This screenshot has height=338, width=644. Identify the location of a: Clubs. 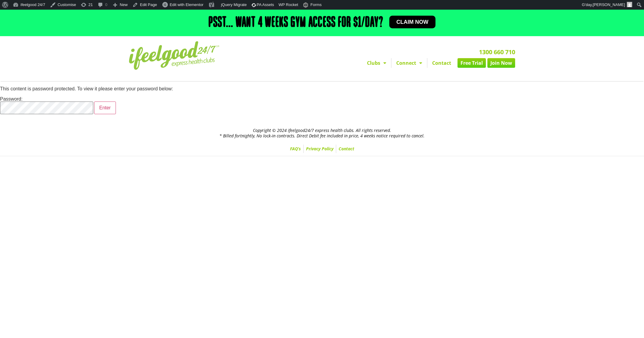
(377, 63).